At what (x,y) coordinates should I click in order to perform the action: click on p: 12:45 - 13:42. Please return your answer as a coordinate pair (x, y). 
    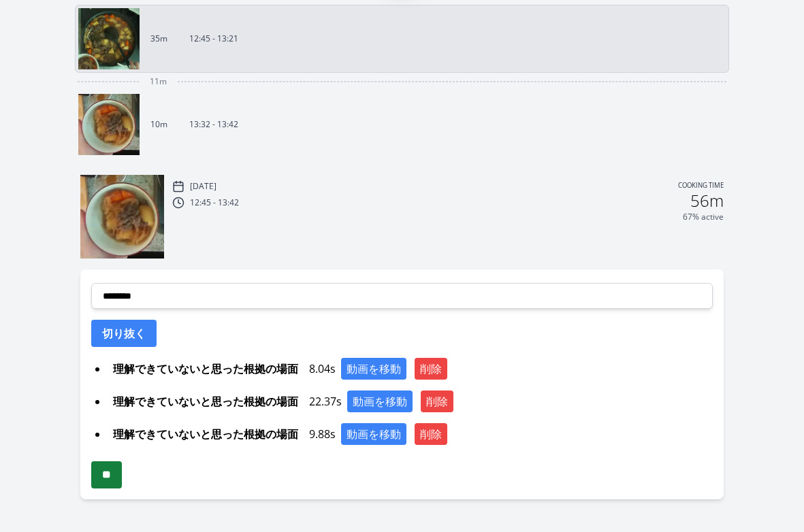
    Looking at the image, I should click on (214, 203).